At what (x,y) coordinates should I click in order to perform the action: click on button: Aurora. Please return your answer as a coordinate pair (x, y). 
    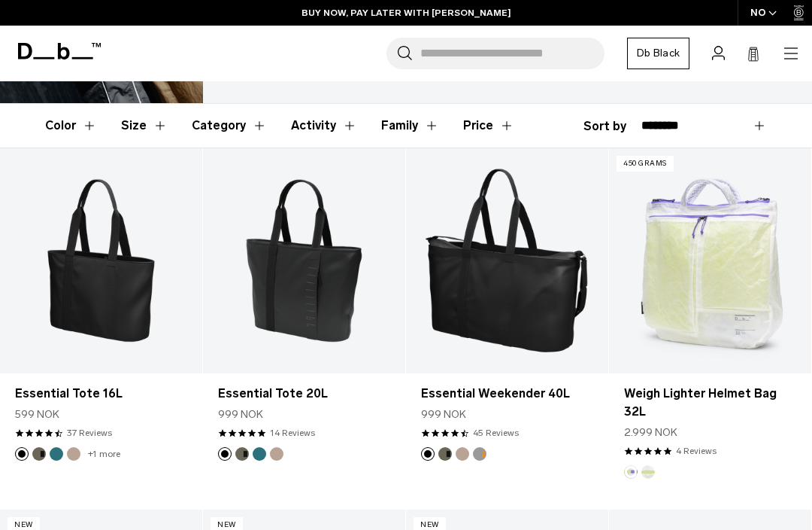
    Looking at the image, I should click on (631, 472).